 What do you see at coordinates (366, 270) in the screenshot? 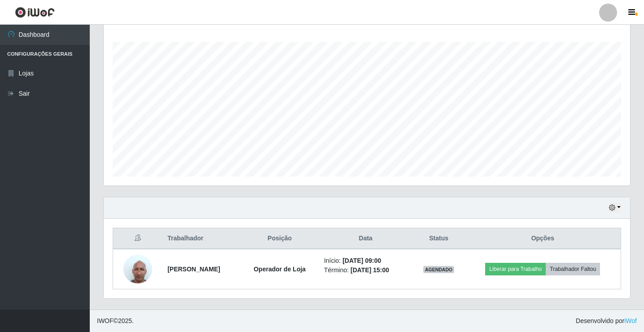
I see `li: Término:` at bounding box center [366, 270].